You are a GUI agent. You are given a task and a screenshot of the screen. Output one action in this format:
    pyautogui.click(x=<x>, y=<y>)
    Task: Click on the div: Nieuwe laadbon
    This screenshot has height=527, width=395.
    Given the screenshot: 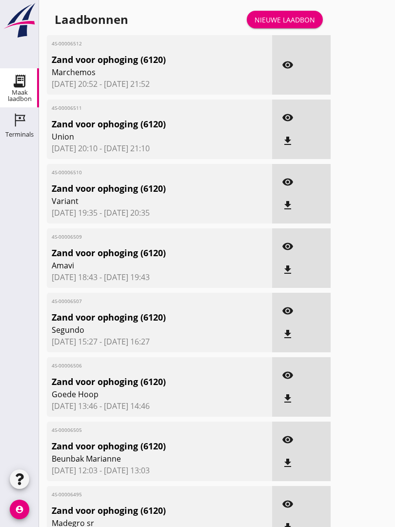 What is the action you would take?
    pyautogui.click(x=285, y=20)
    